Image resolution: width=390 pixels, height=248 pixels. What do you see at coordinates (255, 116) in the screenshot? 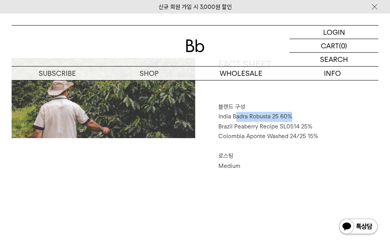
I see `span: India Badra Robusta 25 60%` at bounding box center [255, 116].